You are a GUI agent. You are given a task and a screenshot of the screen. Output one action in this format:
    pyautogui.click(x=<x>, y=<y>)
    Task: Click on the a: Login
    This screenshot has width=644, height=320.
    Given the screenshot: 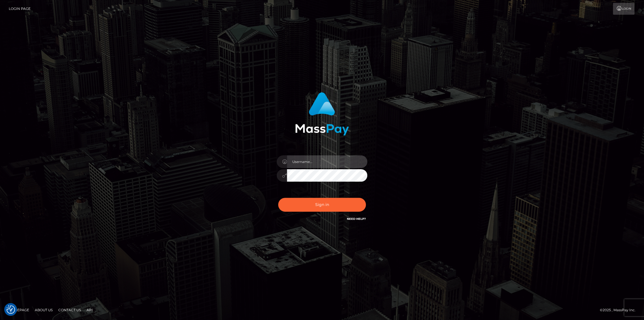 What is the action you would take?
    pyautogui.click(x=623, y=9)
    